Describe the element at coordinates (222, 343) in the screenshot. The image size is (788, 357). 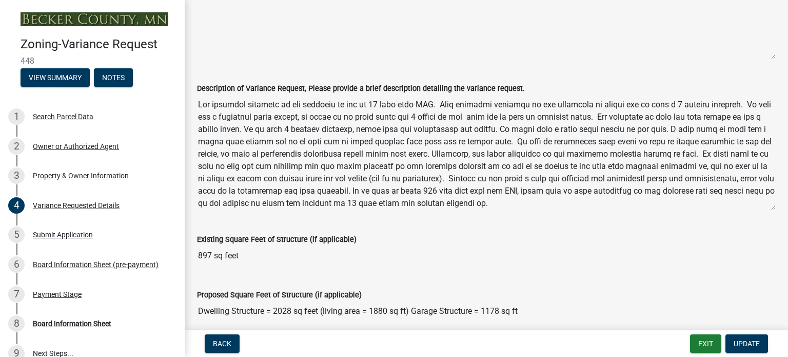
I see `button: Back` at that location.